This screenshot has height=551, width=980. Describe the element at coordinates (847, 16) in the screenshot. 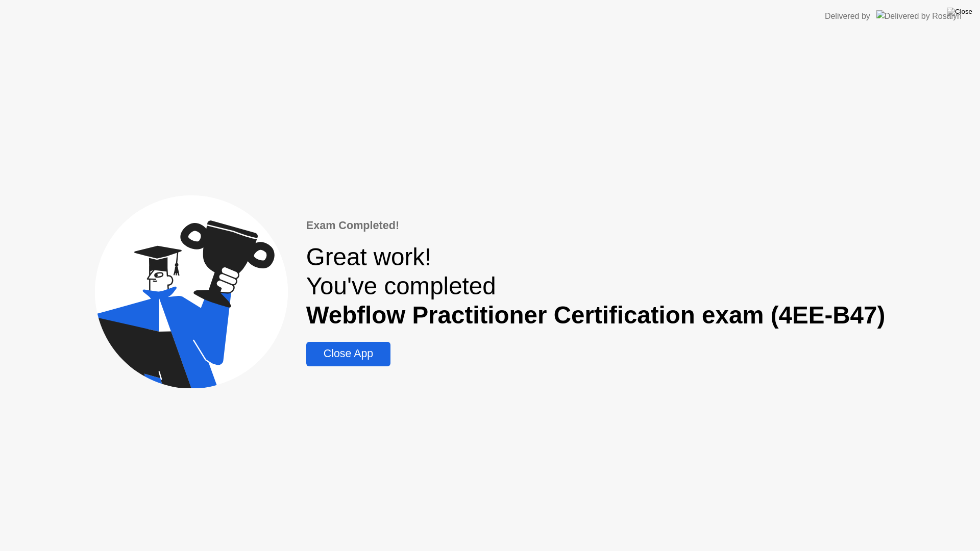

I see `div: Delivered by` at that location.